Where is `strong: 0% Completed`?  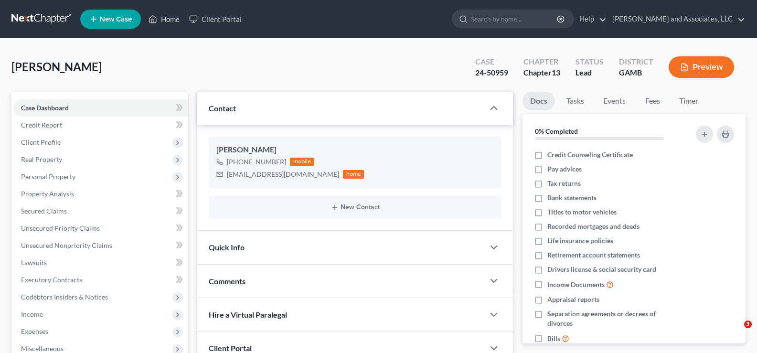 strong: 0% Completed is located at coordinates (556, 131).